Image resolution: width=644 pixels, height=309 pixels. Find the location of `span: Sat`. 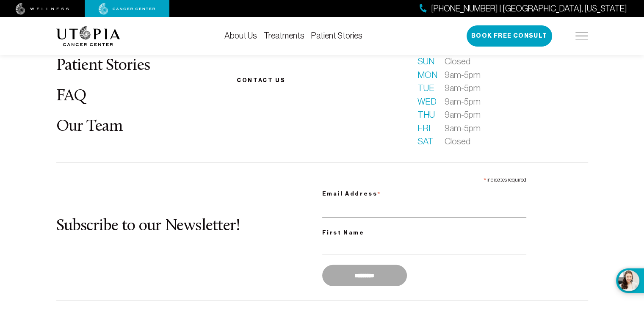

span: Sat is located at coordinates (426, 141).